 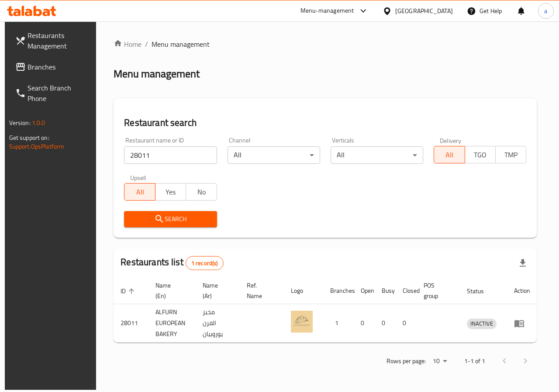 I want to click on a: Support.OpsPlatform, so click(x=37, y=146).